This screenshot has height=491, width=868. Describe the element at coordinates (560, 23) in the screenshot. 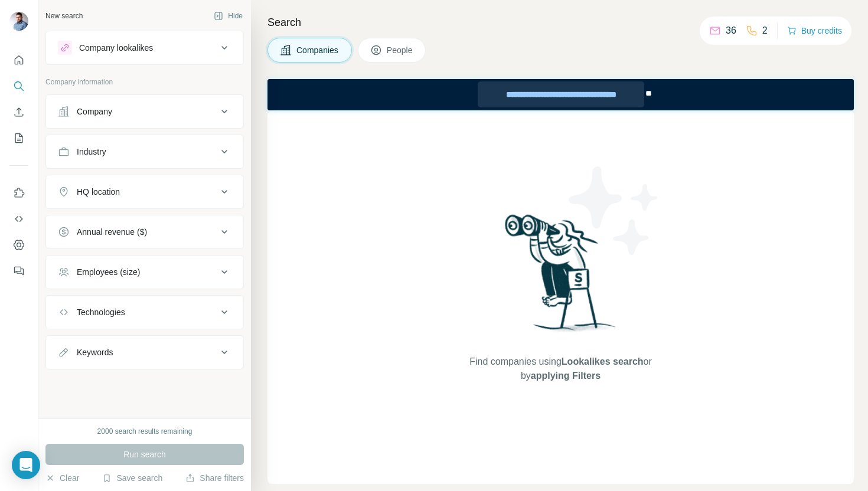

I see `h4: Search` at that location.